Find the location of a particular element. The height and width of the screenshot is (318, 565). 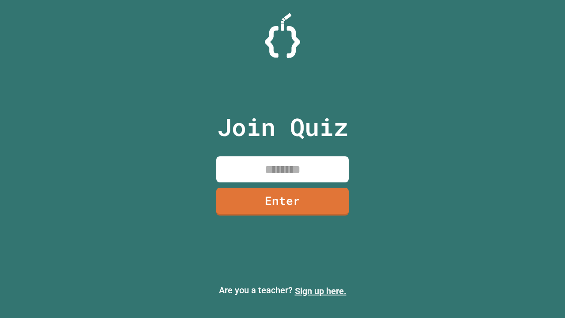

a: Sign up here. is located at coordinates (321, 291).